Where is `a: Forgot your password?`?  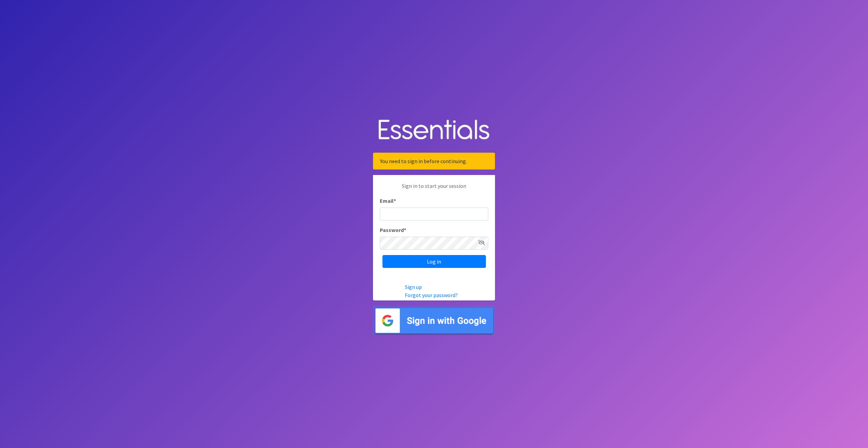
a: Forgot your password? is located at coordinates (431, 295).